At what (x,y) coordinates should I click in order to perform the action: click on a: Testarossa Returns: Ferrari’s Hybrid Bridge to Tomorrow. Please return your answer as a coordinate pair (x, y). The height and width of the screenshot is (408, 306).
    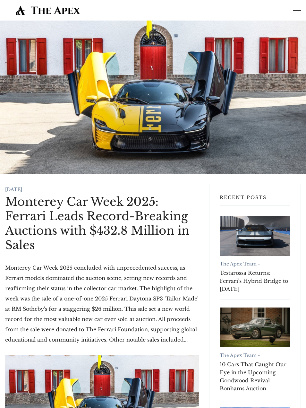
    Looking at the image, I should click on (255, 236).